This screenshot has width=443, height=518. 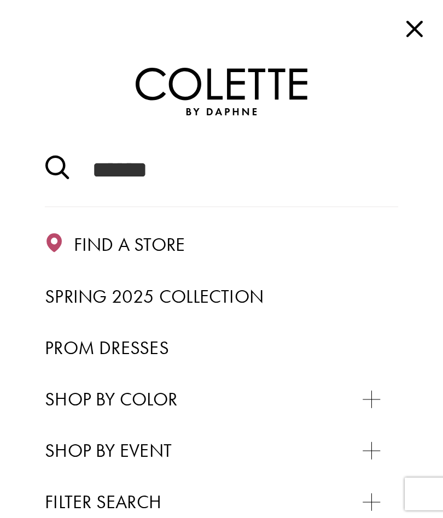 What do you see at coordinates (221, 91) in the screenshot?
I see `a: Colette by Daphne Homepage` at bounding box center [221, 91].